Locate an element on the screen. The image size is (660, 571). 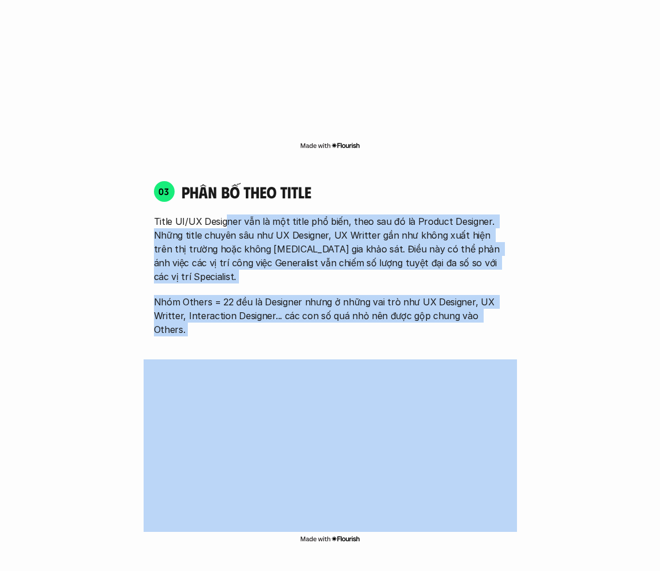
p: Title UI/UX Designer vẫn là một title phổ biến, theo sau đó là Product Designer. Những title chuy... is located at coordinates (330, 249).